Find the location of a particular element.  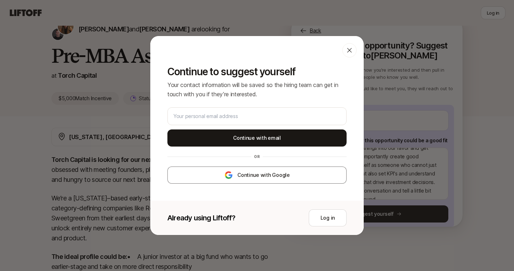

button: Continue with Google is located at coordinates (257, 175).